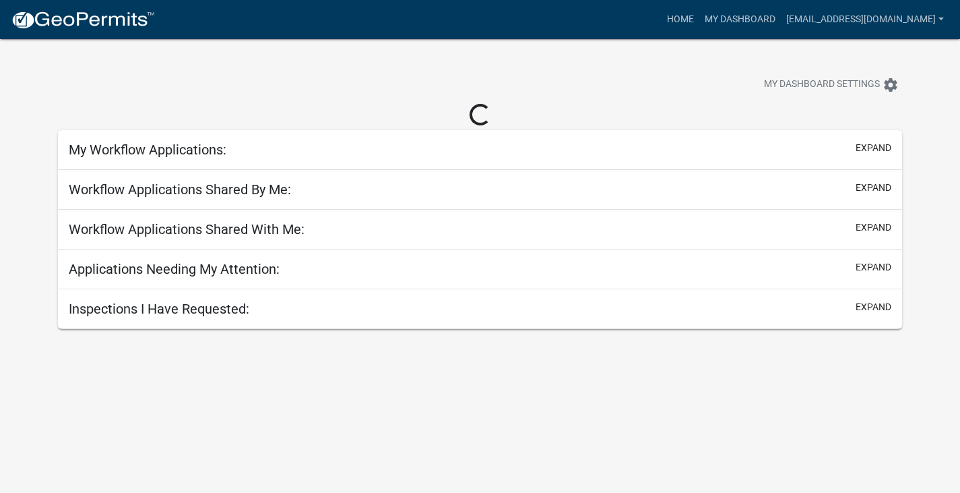  I want to click on a: Home, so click(681, 20).